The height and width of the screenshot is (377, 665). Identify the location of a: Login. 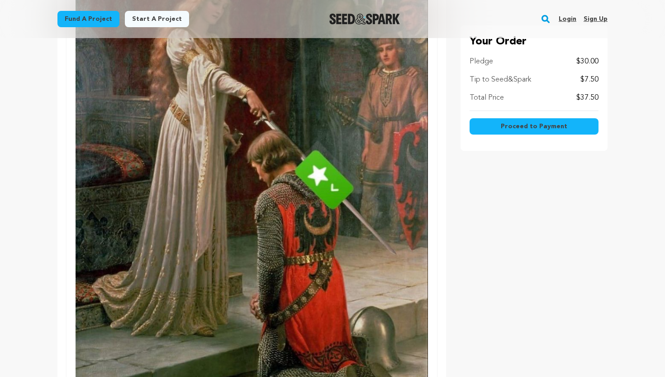
(568, 19).